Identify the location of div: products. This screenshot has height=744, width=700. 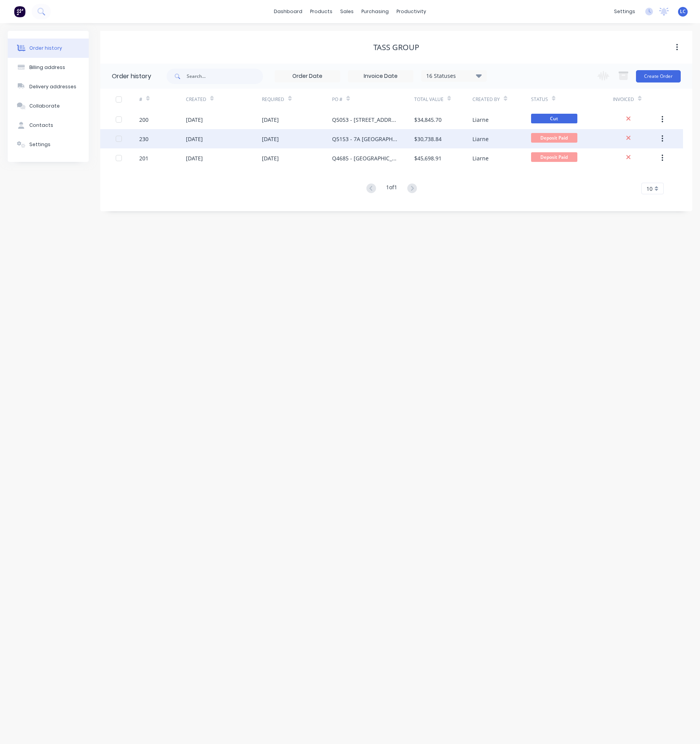
(321, 12).